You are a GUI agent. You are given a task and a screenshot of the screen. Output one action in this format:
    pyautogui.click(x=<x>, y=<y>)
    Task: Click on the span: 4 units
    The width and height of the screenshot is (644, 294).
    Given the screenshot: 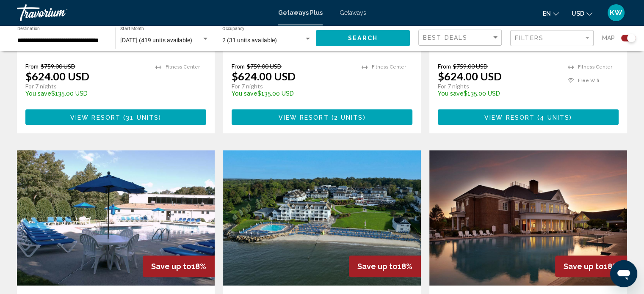 What is the action you would take?
    pyautogui.click(x=555, y=118)
    